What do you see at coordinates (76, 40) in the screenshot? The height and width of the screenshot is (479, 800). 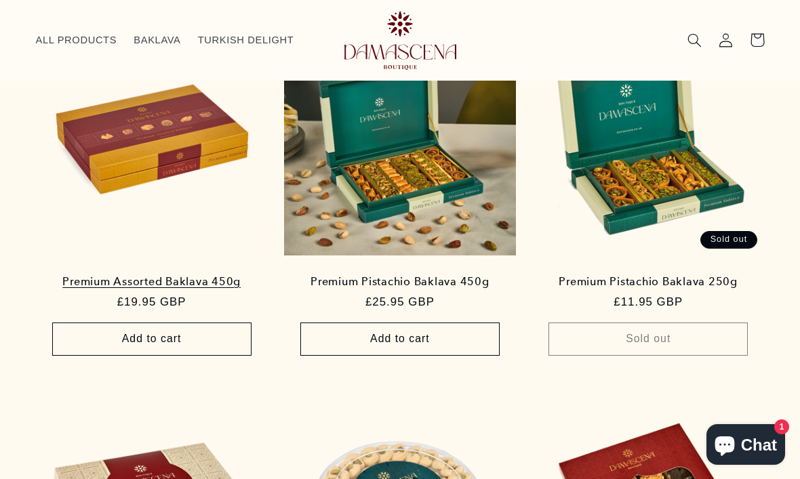 I see `a: ALL PRODUCTS` at bounding box center [76, 40].